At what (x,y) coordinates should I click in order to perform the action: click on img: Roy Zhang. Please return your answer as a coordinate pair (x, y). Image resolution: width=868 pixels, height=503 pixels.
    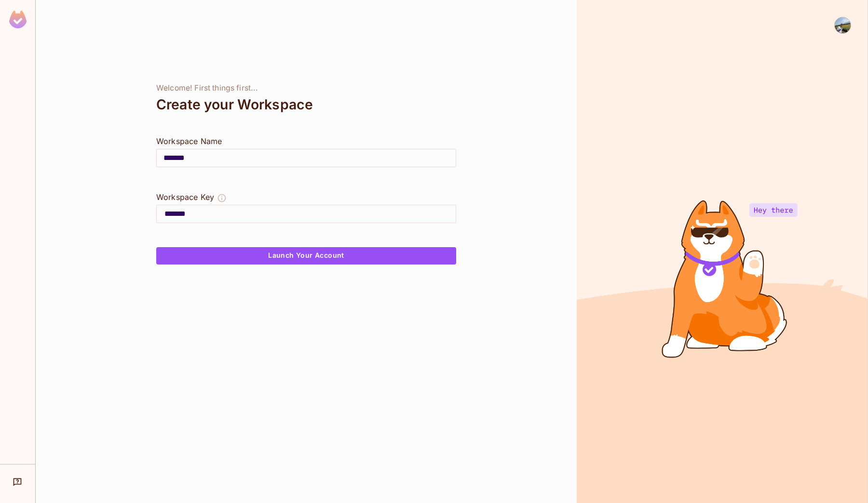
    Looking at the image, I should click on (842, 25).